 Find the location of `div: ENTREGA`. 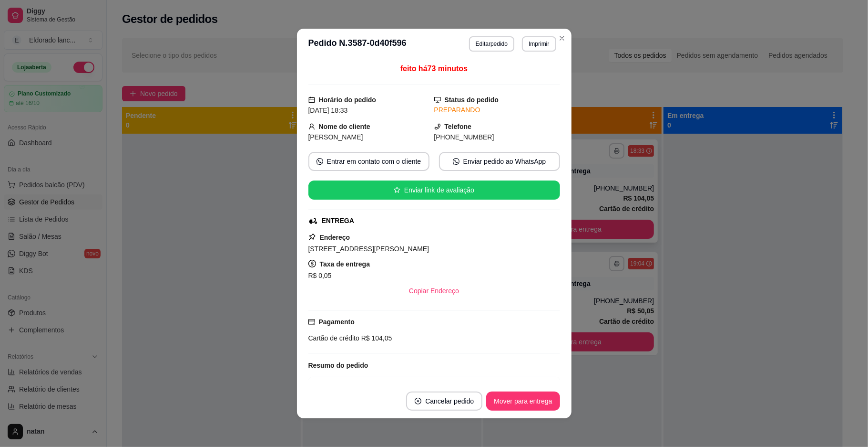

div: ENTREGA is located at coordinates (338, 221).